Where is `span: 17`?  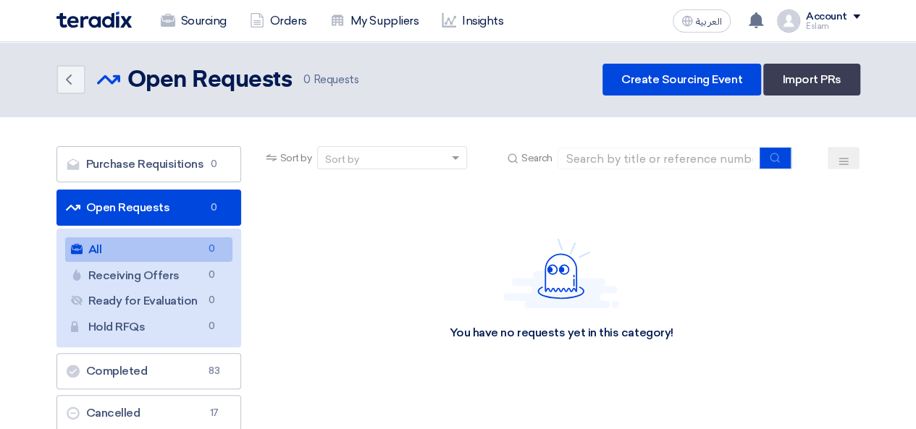 span: 17 is located at coordinates (214, 414).